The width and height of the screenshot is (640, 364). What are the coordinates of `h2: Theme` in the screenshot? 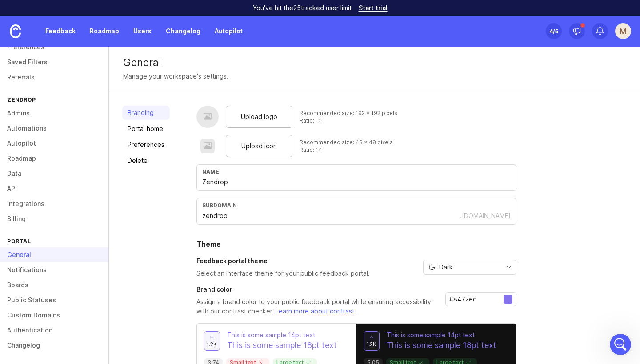 It's located at (357, 244).